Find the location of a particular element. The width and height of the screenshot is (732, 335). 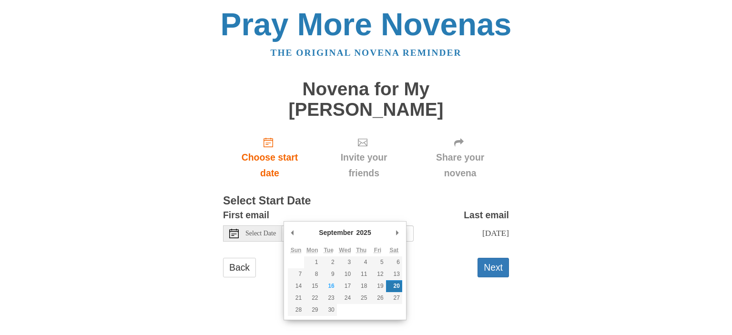

span: Share your novena is located at coordinates (460, 165).